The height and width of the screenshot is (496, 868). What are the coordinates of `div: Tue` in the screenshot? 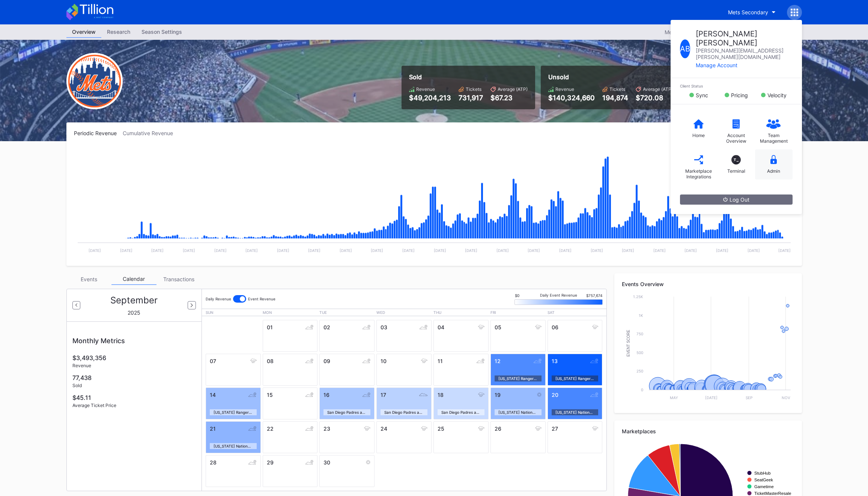 It's located at (347, 313).